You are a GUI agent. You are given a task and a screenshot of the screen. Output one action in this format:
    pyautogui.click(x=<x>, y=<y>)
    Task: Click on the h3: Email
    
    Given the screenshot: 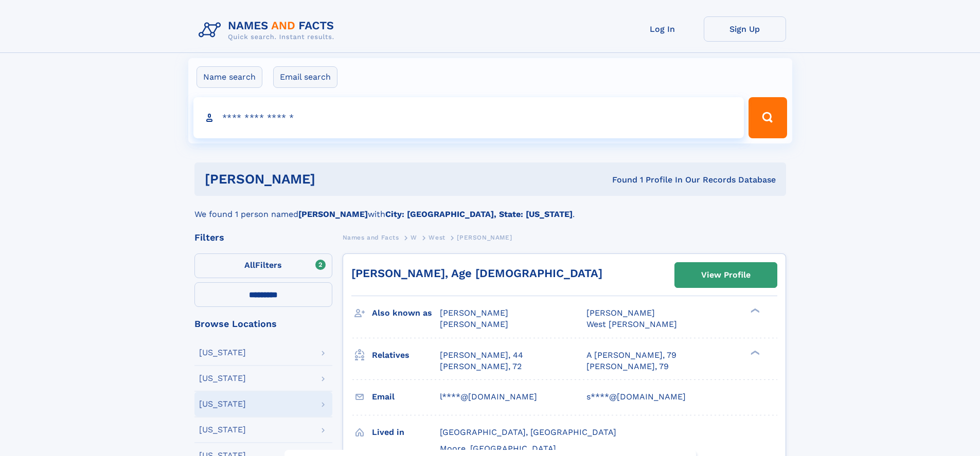 What is the action you would take?
    pyautogui.click(x=406, y=397)
    